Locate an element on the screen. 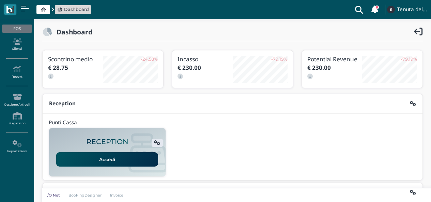 Image resolution: width=431 pixels, height=202 pixels. h3: Incasso is located at coordinates (205, 59).